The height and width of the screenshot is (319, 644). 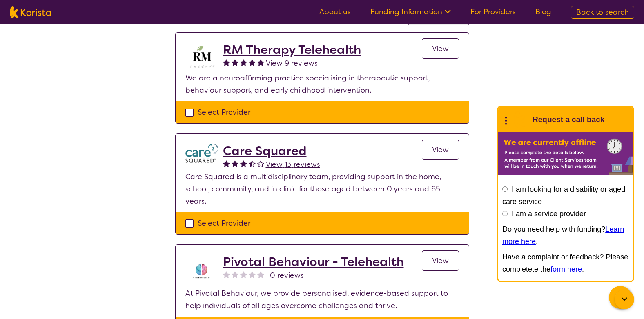 I want to click on span: View 9 reviews, so click(x=291, y=63).